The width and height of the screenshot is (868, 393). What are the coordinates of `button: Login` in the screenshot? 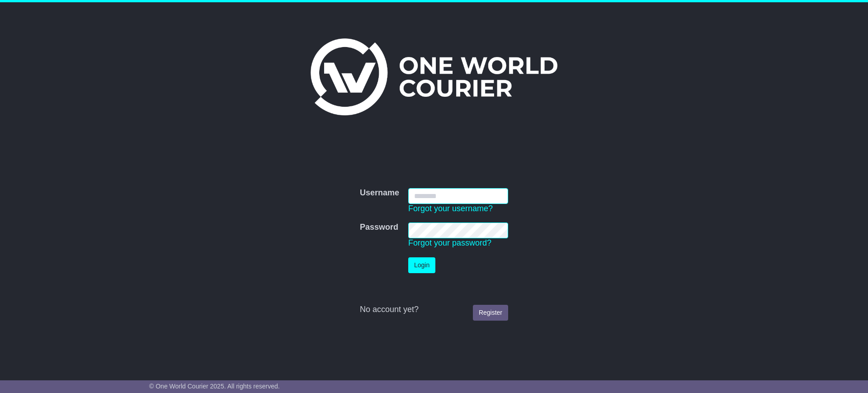 It's located at (421, 265).